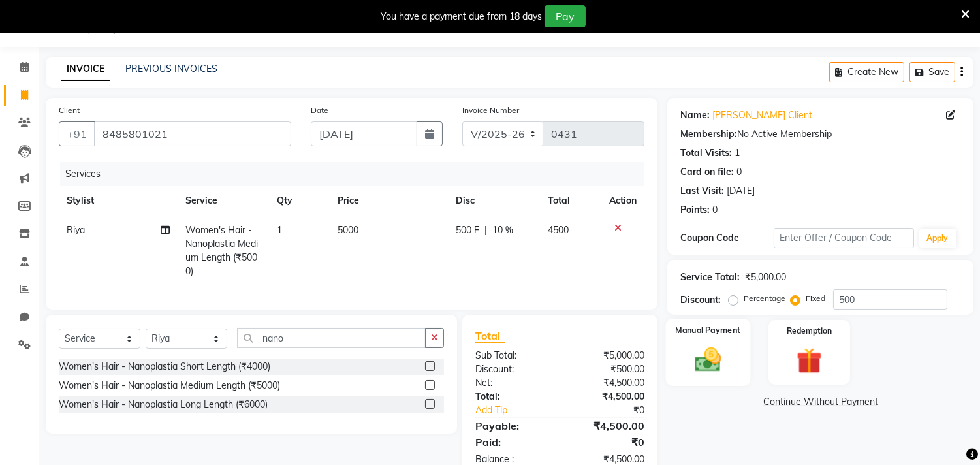  Describe the element at coordinates (389, 201) in the screenshot. I see `th: Price` at that location.